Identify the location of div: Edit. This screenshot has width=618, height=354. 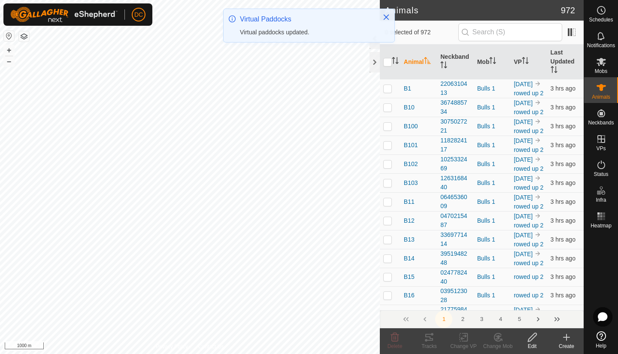
(533, 347).